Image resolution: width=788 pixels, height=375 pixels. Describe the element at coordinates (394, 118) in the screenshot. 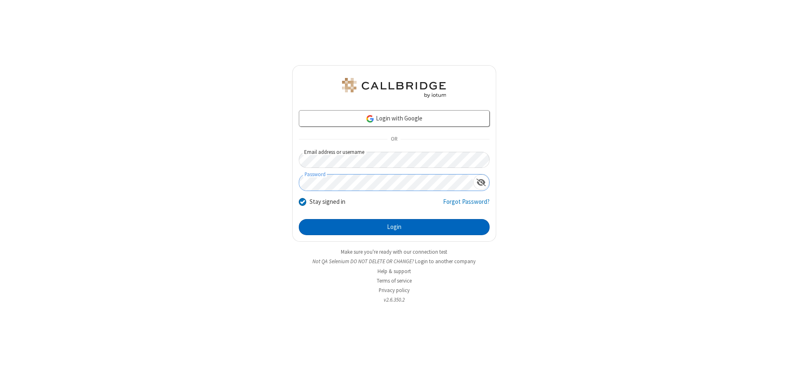

I see `a: Login with Google` at that location.